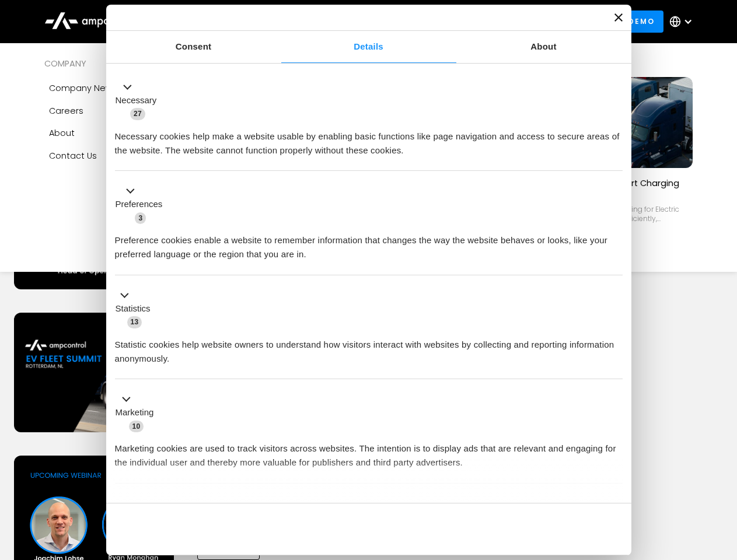 Image resolution: width=737 pixels, height=560 pixels. What do you see at coordinates (369, 139) in the screenshot?
I see `div: Necessary cookies help make a website usable by enabling basic functions like page navigation and...` at bounding box center [369, 139].